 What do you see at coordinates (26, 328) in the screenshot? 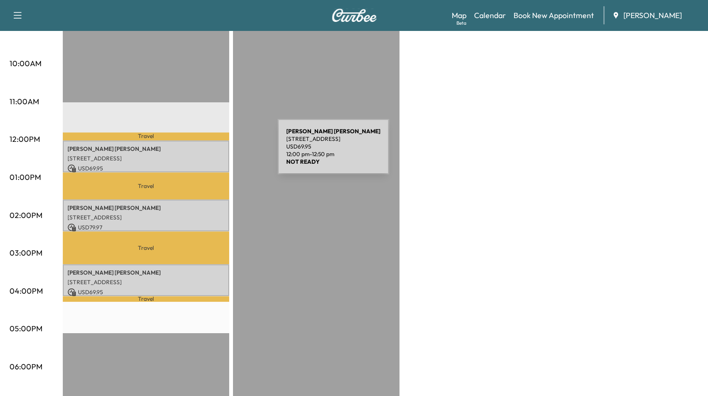
I see `p: 05:00PM` at bounding box center [26, 328].